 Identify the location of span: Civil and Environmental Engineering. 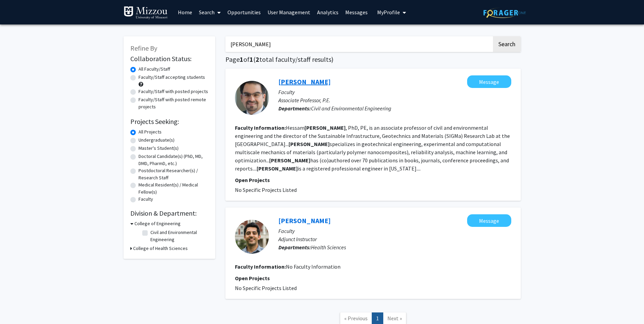
(351, 108).